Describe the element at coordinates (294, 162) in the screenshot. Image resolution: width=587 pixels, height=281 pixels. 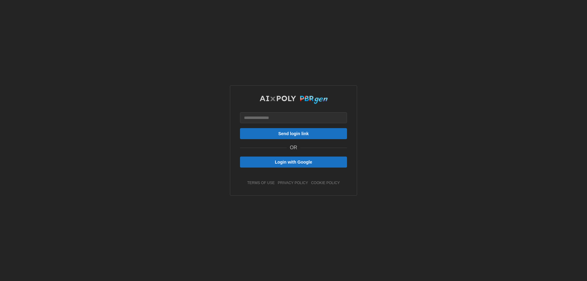
I see `button: Login with Google` at that location.